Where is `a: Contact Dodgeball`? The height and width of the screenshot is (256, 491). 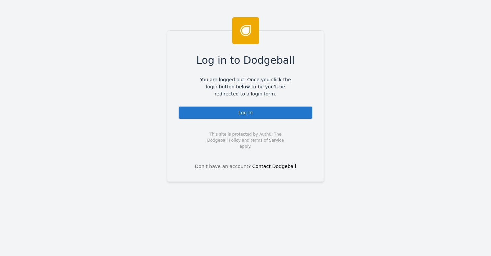
a: Contact Dodgeball is located at coordinates (274, 166).